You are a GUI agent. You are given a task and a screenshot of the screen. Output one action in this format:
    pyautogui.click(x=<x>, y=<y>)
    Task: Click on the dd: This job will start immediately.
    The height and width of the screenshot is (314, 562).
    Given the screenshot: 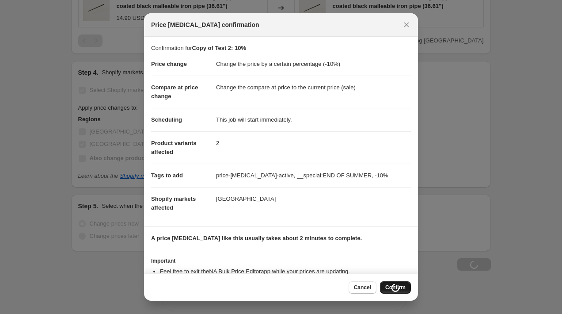 What is the action you would take?
    pyautogui.click(x=313, y=119)
    